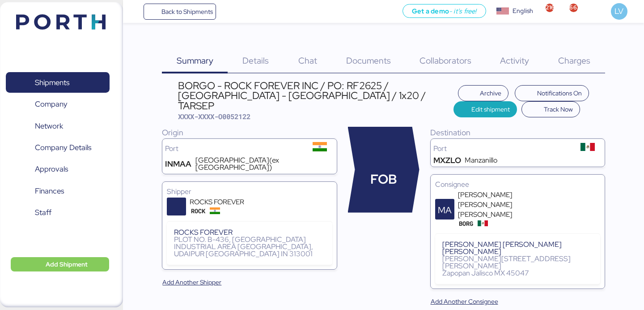 Image resolution: width=644 pixels, height=310 pixels. Describe the element at coordinates (551, 109) in the screenshot. I see `button: Track Now` at that location.